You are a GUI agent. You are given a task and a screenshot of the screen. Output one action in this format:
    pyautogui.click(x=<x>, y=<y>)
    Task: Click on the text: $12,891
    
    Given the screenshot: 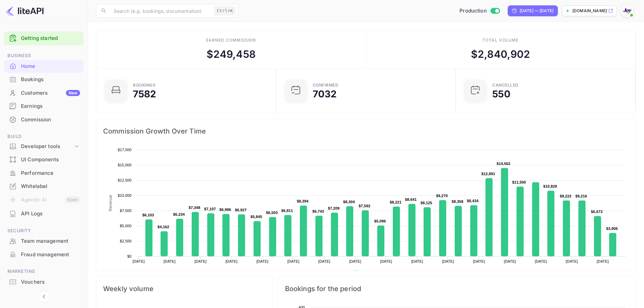 What is the action you would take?
    pyautogui.click(x=488, y=174)
    